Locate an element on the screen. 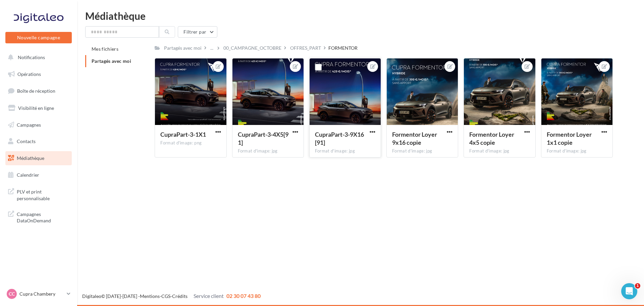 This screenshot has width=644, height=306. a: Mentions is located at coordinates (149, 296).